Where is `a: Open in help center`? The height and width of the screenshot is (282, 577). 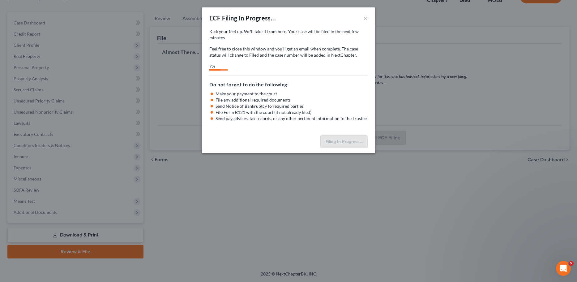 a: Open in help center is located at coordinates (106, 240).